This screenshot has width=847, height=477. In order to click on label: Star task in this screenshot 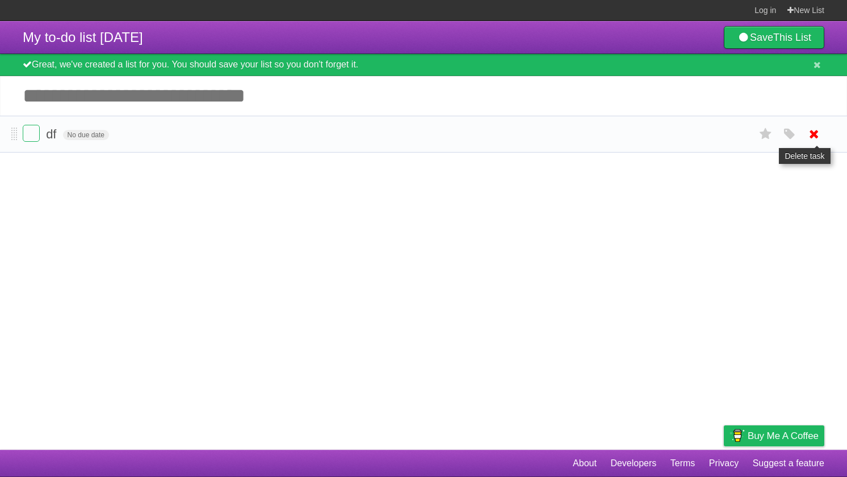, I will do `click(766, 134)`.